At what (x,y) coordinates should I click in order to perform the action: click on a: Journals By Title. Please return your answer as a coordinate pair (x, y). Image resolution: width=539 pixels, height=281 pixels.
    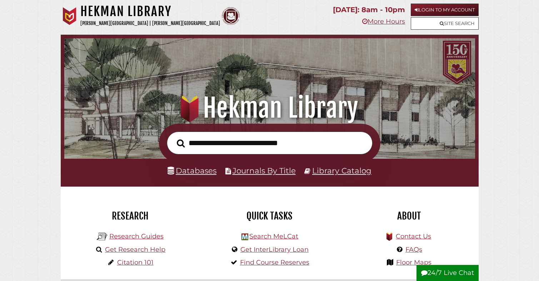
    Looking at the image, I should click on (264, 170).